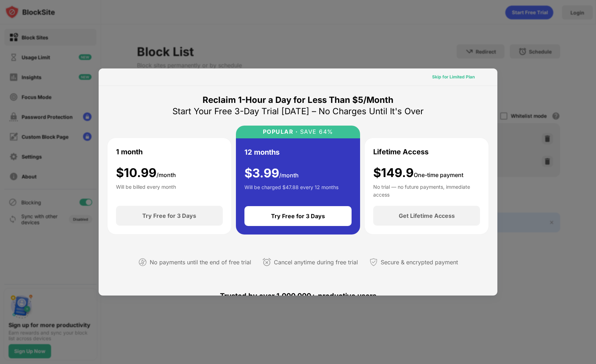 The image size is (596, 364). I want to click on div: SAVE 64%, so click(315, 132).